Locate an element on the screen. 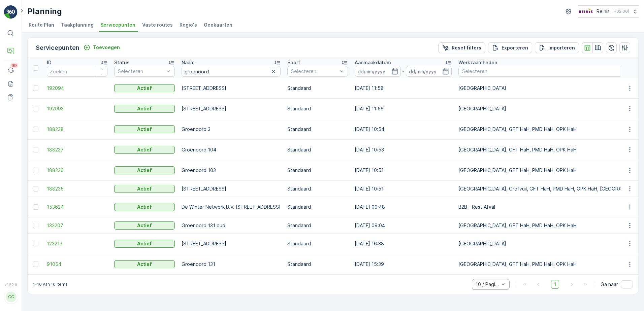 This screenshot has width=644, height=311. p: 1-10 van 10 items is located at coordinates (50, 284).